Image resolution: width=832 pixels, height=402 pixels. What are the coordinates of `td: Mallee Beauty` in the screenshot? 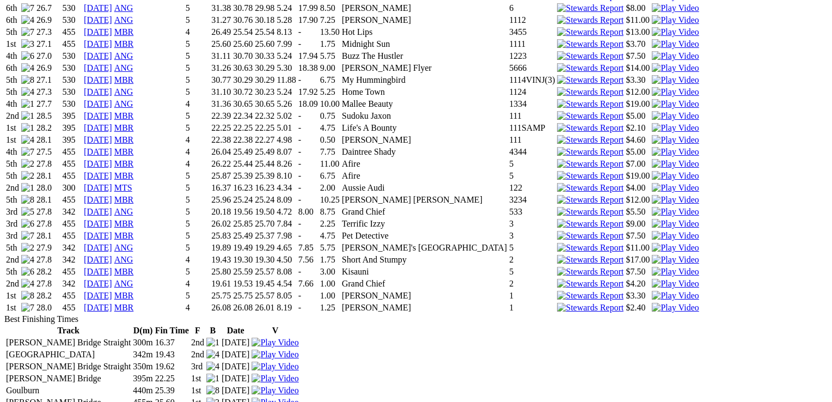 It's located at (424, 104).